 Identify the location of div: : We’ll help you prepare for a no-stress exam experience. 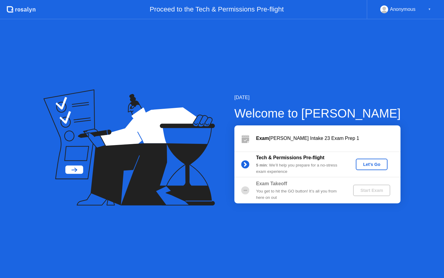
(299, 168).